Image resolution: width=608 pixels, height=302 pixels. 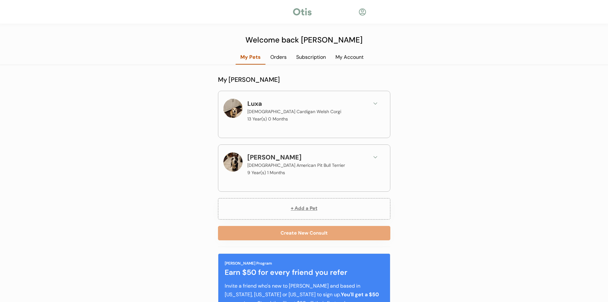 What do you see at coordinates (251, 57) in the screenshot?
I see `div: My Pets` at bounding box center [251, 57].